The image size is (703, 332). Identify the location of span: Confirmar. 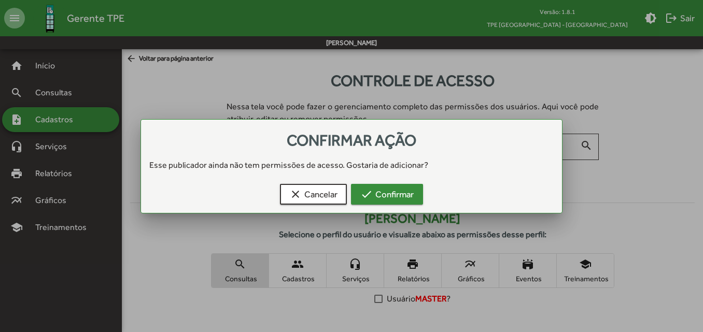
(387, 195).